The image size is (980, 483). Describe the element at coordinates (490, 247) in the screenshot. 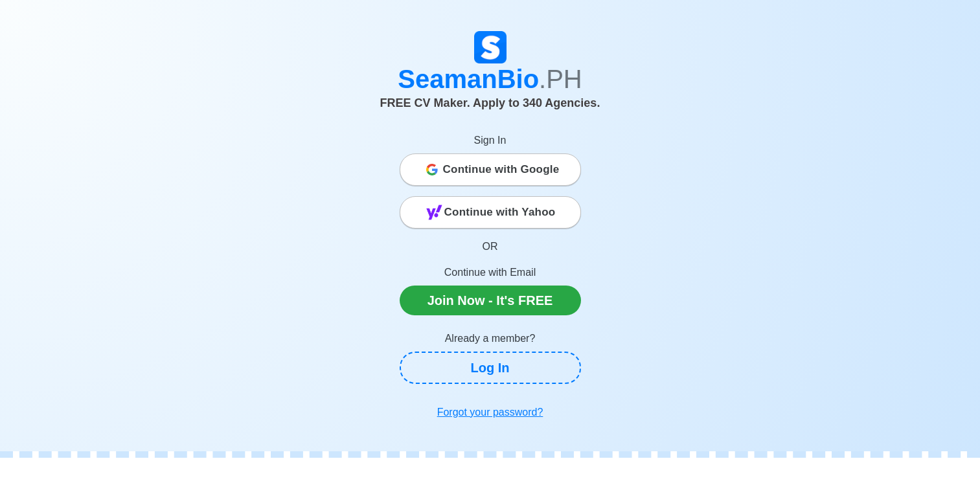

I see `p: OR` at that location.